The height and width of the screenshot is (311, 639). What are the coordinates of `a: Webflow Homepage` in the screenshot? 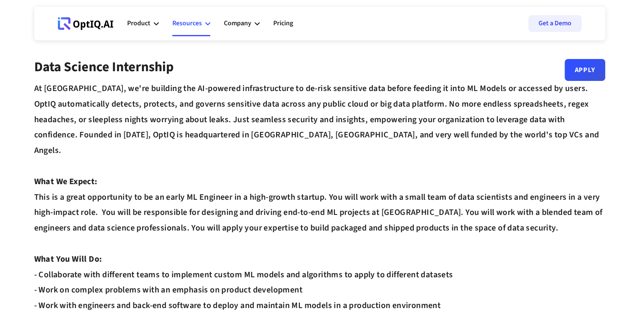 It's located at (86, 24).